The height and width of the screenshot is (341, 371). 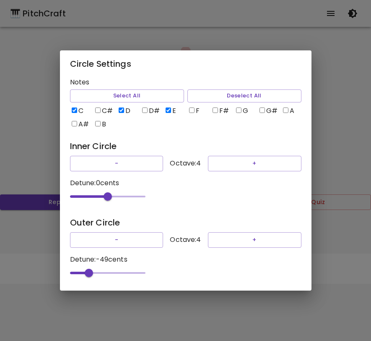 What do you see at coordinates (74, 123) in the screenshot?
I see `input: A#` at bounding box center [74, 123].